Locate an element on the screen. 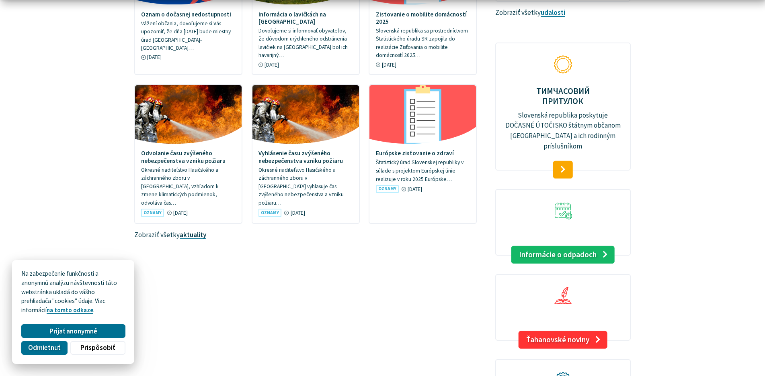 Image resolution: width=765 pixels, height=376 pixels. a: Informácie o odpadoch is located at coordinates (562, 255).